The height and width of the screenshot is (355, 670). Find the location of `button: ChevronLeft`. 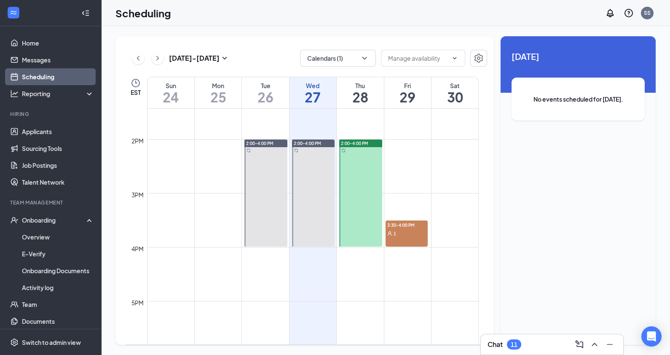

button: ChevronLeft is located at coordinates (138, 58).